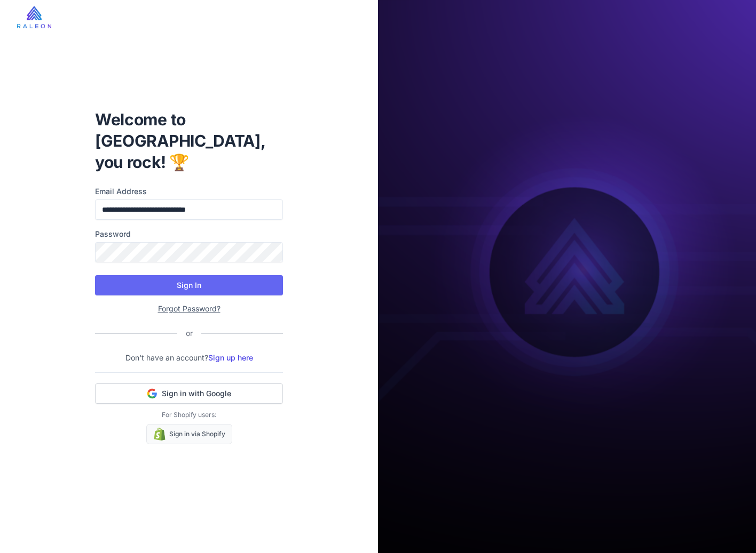  Describe the element at coordinates (189, 334) in the screenshot. I see `div: or` at that location.